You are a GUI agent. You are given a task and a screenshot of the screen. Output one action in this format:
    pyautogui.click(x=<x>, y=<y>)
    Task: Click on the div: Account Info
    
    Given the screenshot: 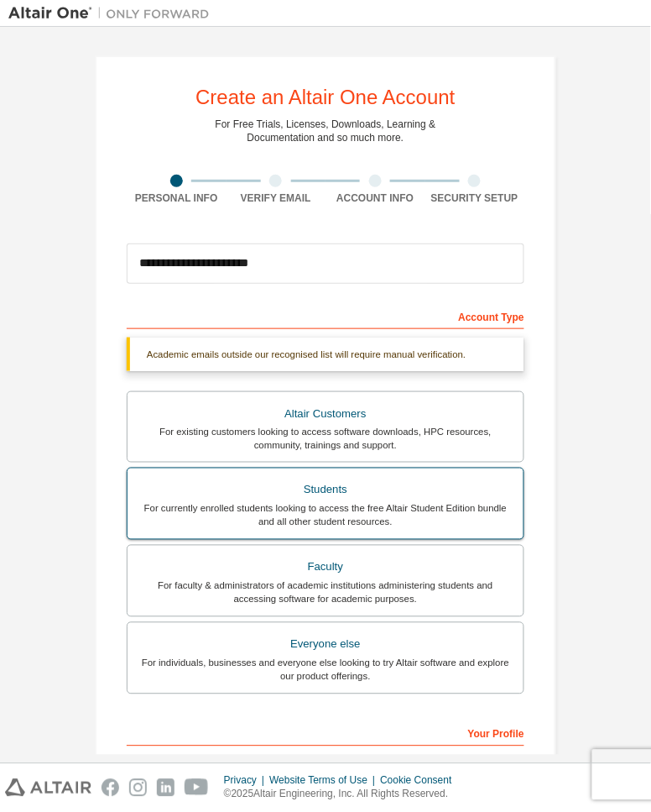 What is the action you would take?
    pyautogui.click(x=375, y=199)
    